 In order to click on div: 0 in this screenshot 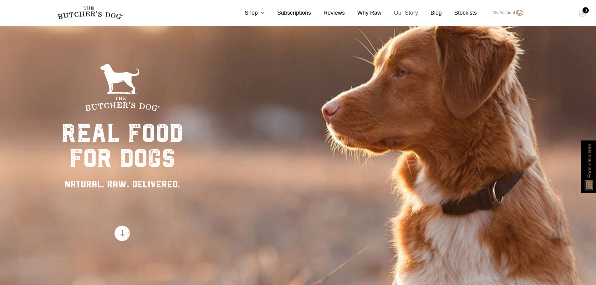, I will do `click(586, 10)`.